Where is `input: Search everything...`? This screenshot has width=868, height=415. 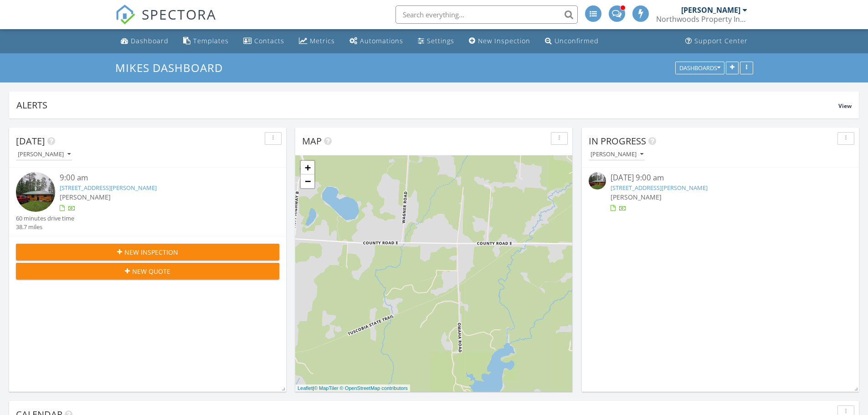
input: Search everything... is located at coordinates (487, 15).